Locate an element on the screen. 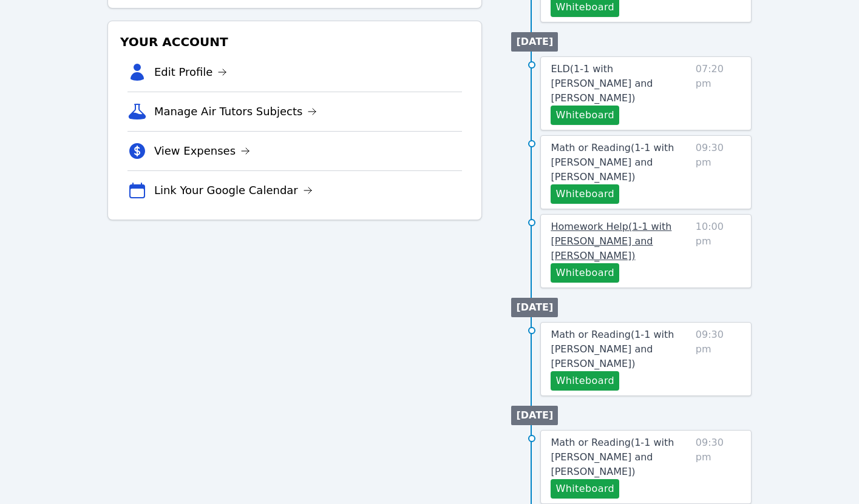  a: Manage Air Tutors Subjects is located at coordinates (235, 112).